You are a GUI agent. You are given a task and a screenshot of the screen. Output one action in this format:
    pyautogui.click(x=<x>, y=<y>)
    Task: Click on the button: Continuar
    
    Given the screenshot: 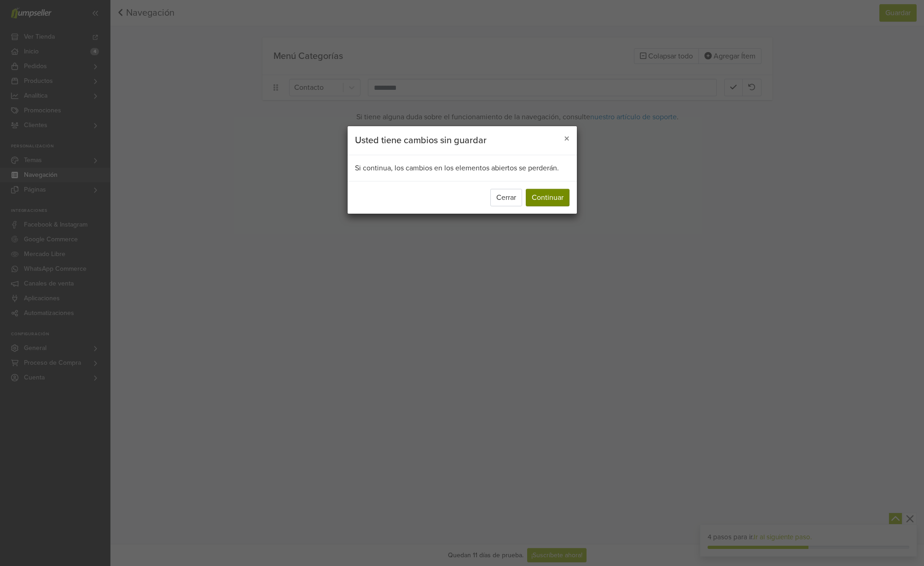 What is the action you would take?
    pyautogui.click(x=547, y=197)
    